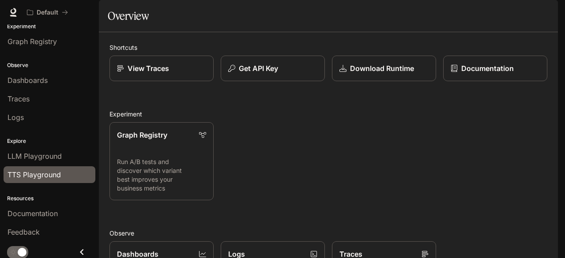 The image size is (565, 258). What do you see at coordinates (47, 12) in the screenshot?
I see `button: All workspaces` at bounding box center [47, 12].